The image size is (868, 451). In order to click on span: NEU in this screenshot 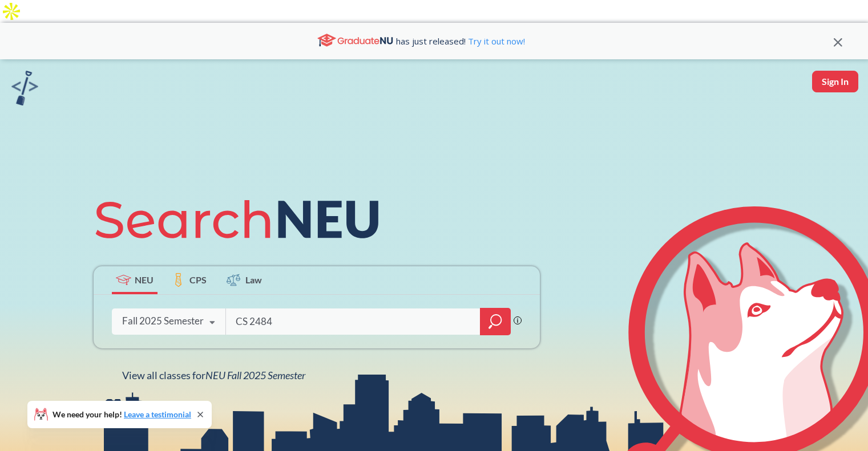, I will do `click(144, 279)`.